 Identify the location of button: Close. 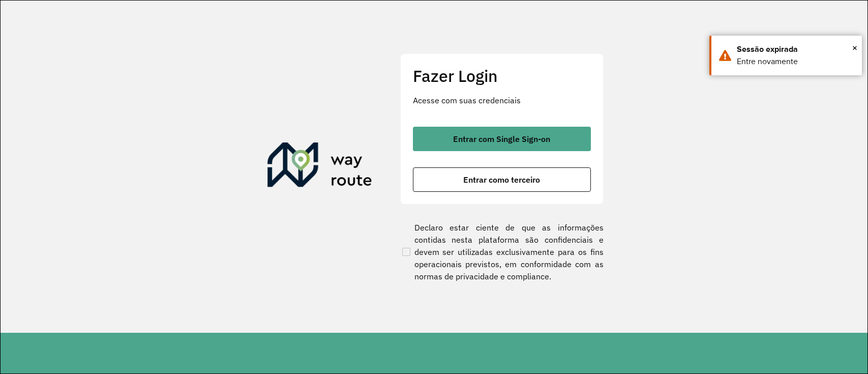
(855, 48).